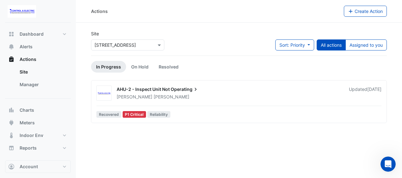 The image size is (402, 178). Describe the element at coordinates (134, 114) in the screenshot. I see `div: P1 Critical` at that location.